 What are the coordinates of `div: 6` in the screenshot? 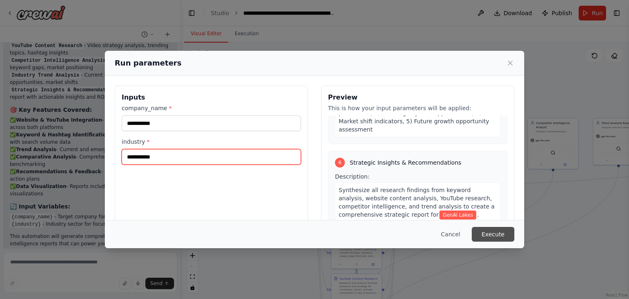 It's located at (340, 163).